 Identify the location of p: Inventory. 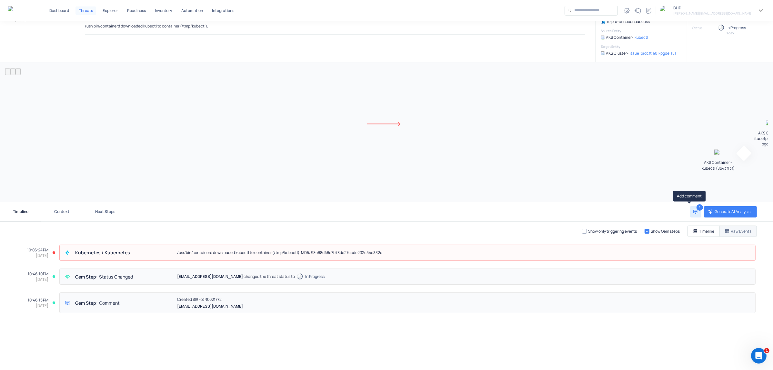
(164, 11).